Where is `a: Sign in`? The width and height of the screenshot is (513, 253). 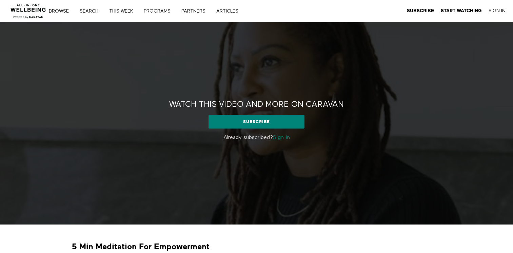 a: Sign in is located at coordinates (281, 138).